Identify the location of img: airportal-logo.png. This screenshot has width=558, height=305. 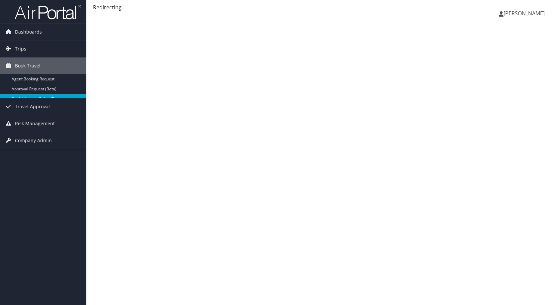
(48, 12).